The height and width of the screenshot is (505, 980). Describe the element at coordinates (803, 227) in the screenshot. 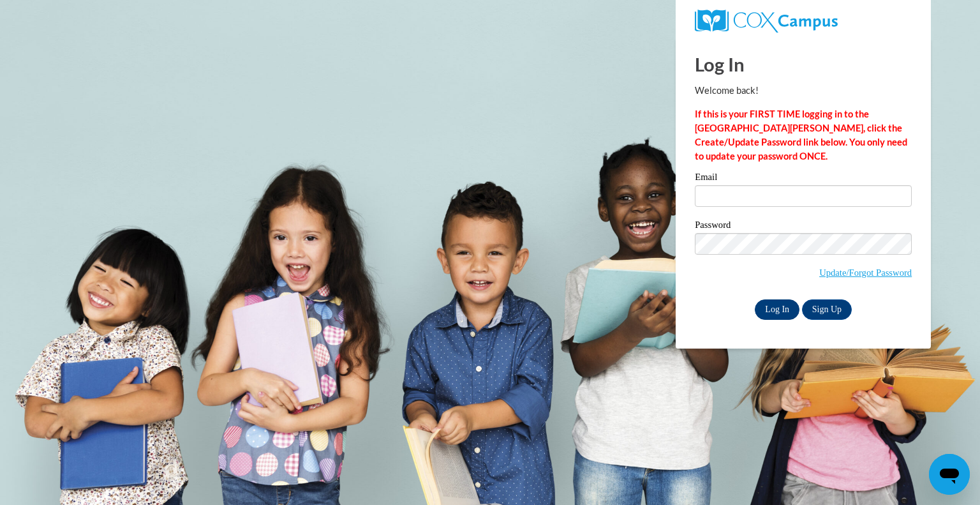

I see `label: Password` at that location.